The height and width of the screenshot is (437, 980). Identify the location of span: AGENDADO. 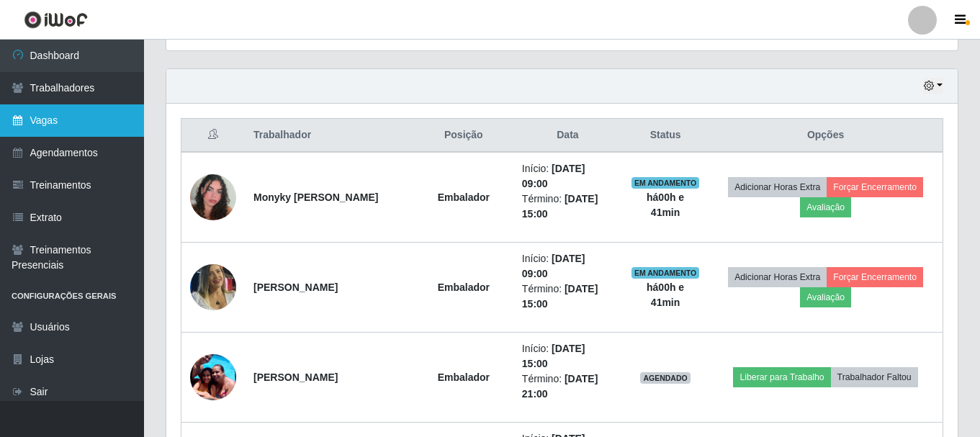
(665, 378).